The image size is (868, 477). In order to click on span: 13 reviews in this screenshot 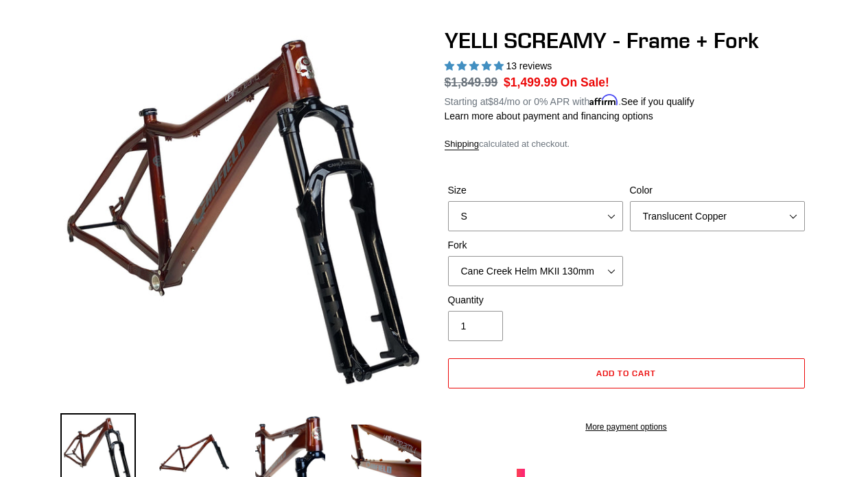, I will do `click(529, 66)`.